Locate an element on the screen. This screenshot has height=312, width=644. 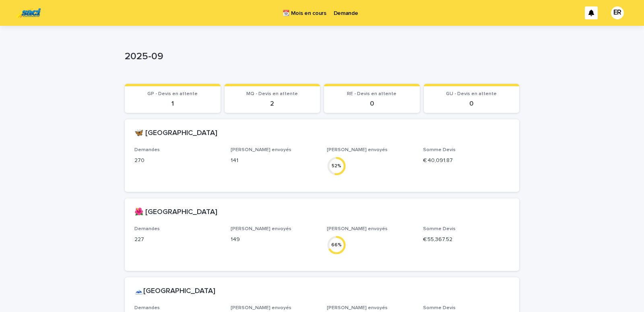
div: 66 % is located at coordinates (337, 245).